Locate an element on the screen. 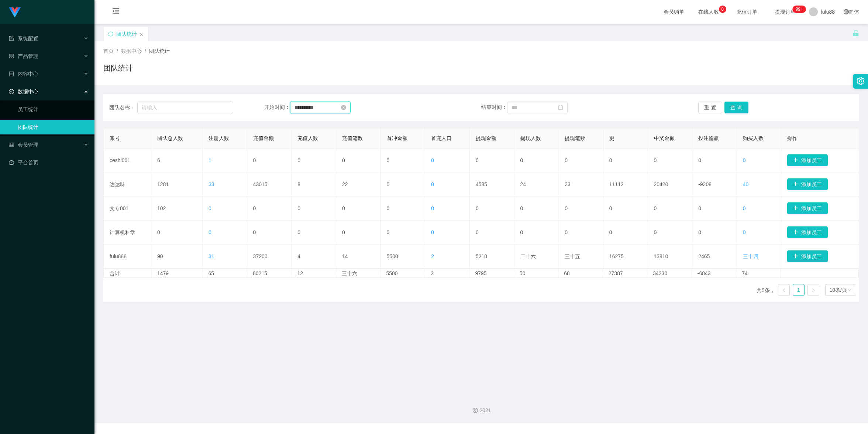 This screenshot has width=868, height=434. font: 首页 is located at coordinates (109, 51).